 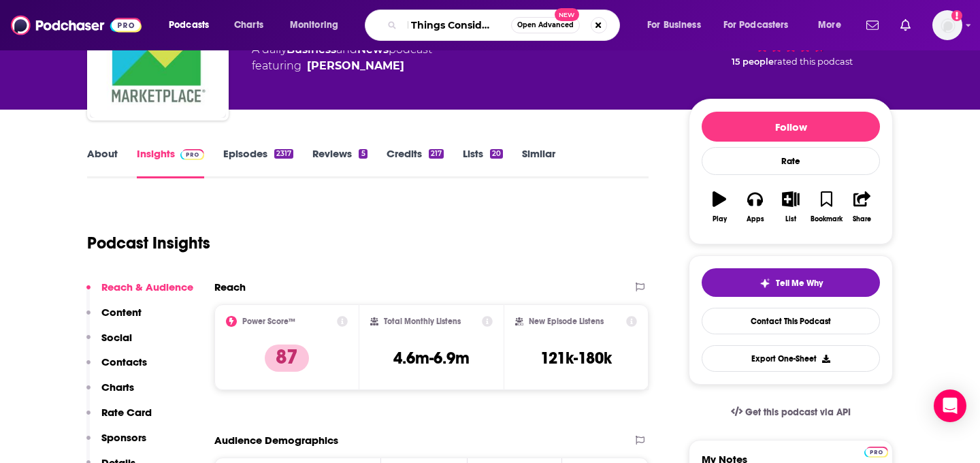 I want to click on button: Share, so click(x=862, y=207).